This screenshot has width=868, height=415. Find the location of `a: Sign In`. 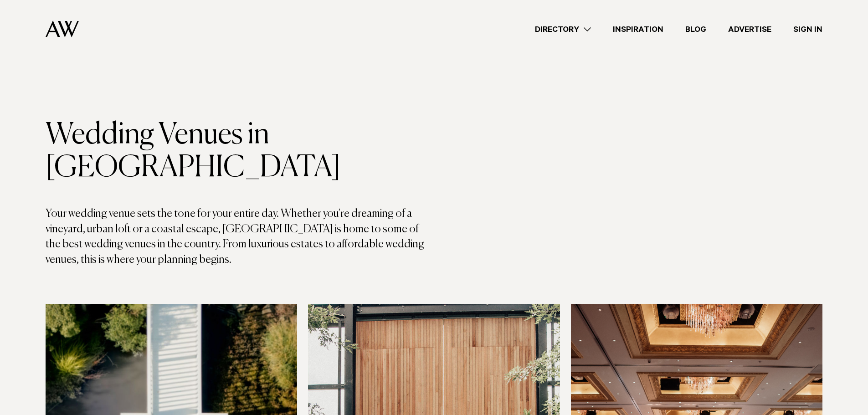

a: Sign In is located at coordinates (808, 29).